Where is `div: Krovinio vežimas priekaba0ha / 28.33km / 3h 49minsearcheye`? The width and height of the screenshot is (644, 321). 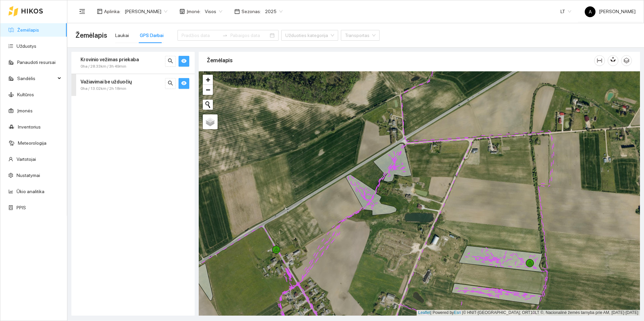 div: Krovinio vežimas priekaba0ha / 28.33km / 3h 49minsearcheye is located at coordinates (133, 63).